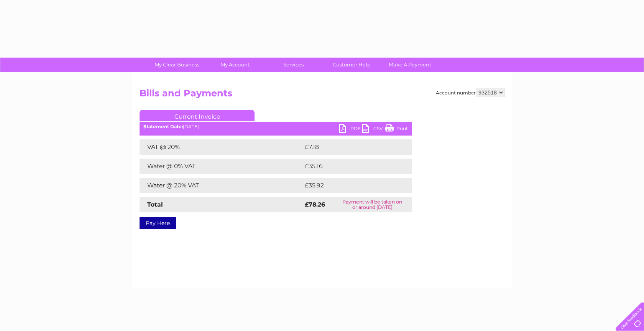  I want to click on a: PDF, so click(350, 130).